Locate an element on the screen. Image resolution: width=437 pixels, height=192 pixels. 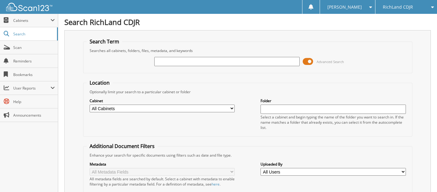
legend: Additional Document Filters is located at coordinates (122, 146).